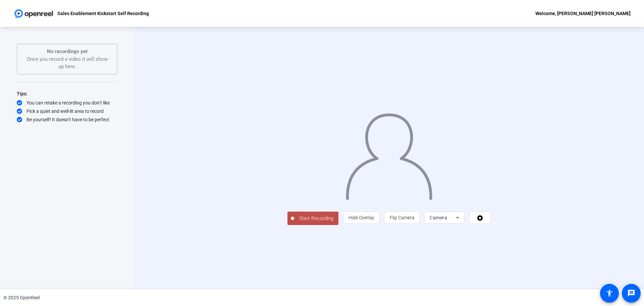 Image resolution: width=644 pixels, height=306 pixels. I want to click on button: Flip Camera, so click(402, 217).